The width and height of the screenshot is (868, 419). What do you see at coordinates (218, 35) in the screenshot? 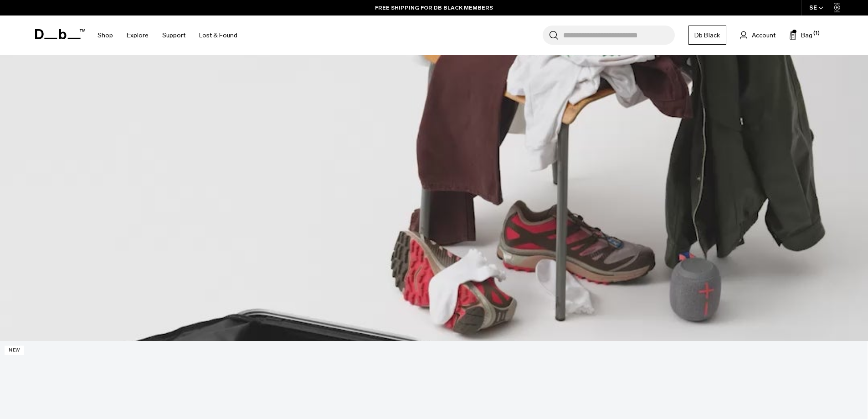
I see `a: Lost & Found` at bounding box center [218, 35].